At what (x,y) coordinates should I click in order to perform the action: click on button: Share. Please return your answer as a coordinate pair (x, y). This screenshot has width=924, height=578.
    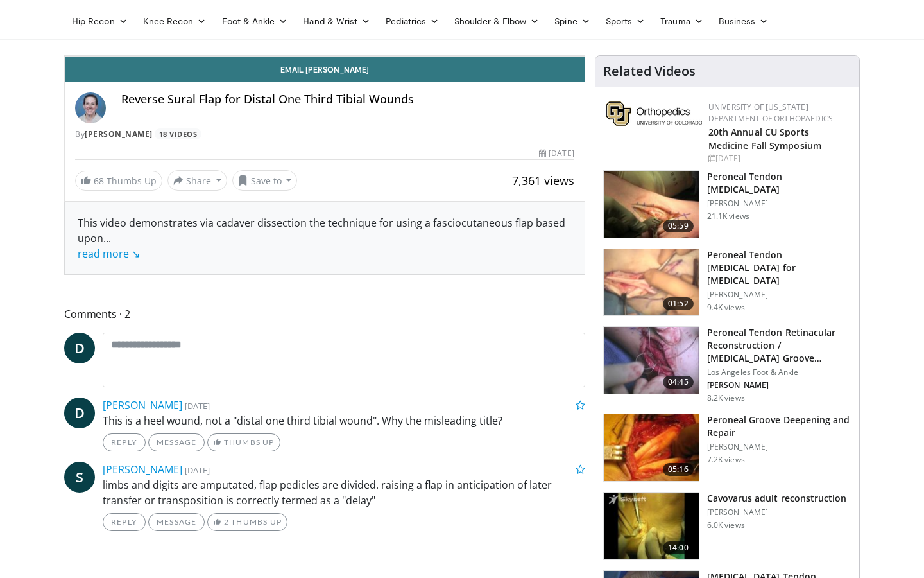
    Looking at the image, I should click on (197, 180).